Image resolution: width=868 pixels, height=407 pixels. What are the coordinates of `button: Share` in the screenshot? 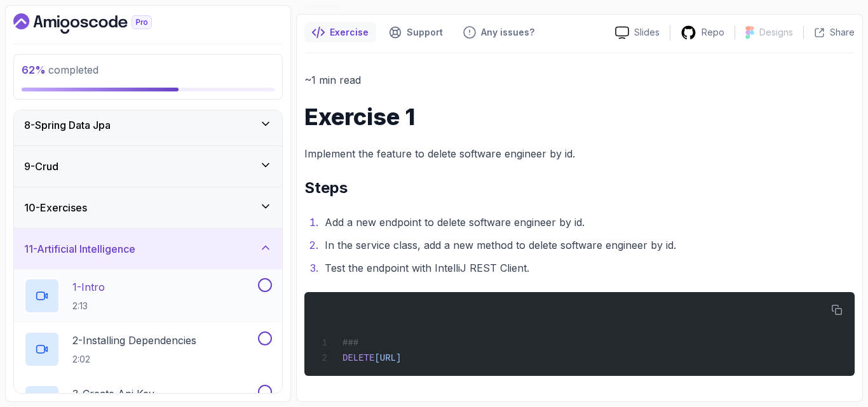 It's located at (829, 32).